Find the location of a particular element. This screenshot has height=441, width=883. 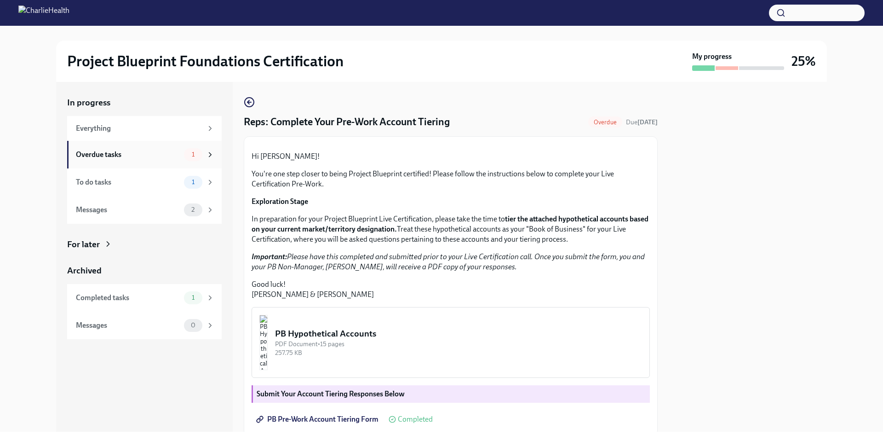

h2: Project Blueprint Foundations Certification is located at coordinates (205, 61).